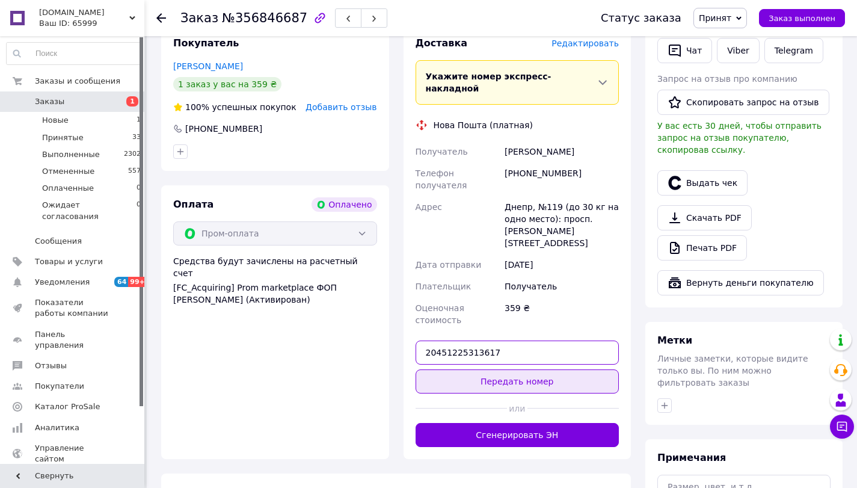 This screenshot has height=488, width=857. I want to click on span: №356846687, so click(265, 18).